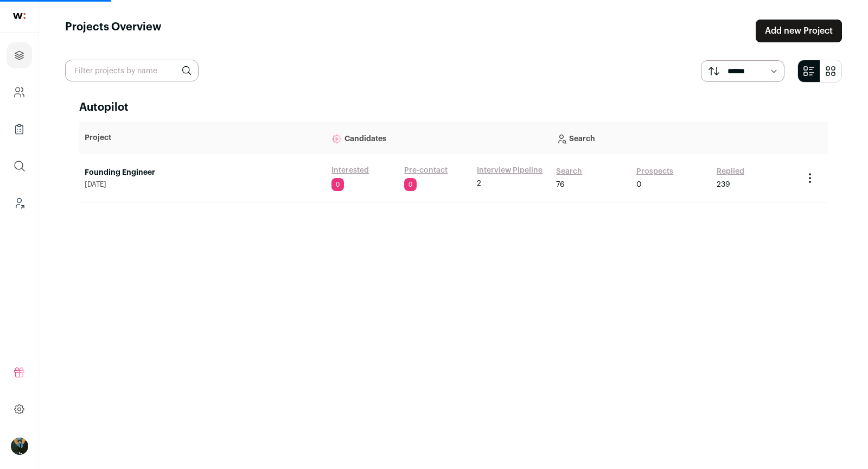 The image size is (868, 469). I want to click on a: Leads (Backoffice), so click(19, 203).